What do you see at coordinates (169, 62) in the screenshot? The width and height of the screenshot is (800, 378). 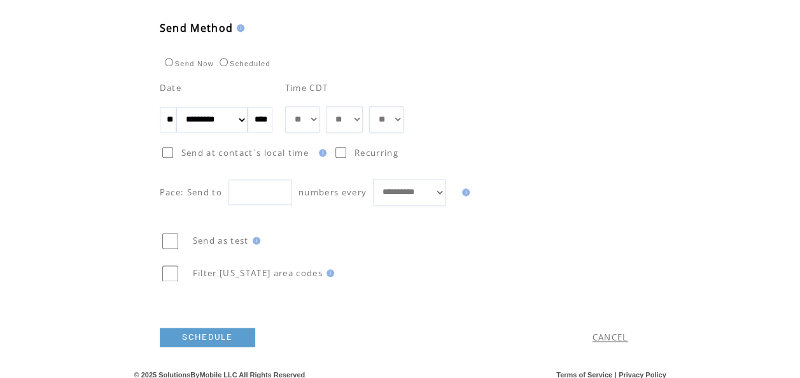 I see `input: Send Now` at bounding box center [169, 62].